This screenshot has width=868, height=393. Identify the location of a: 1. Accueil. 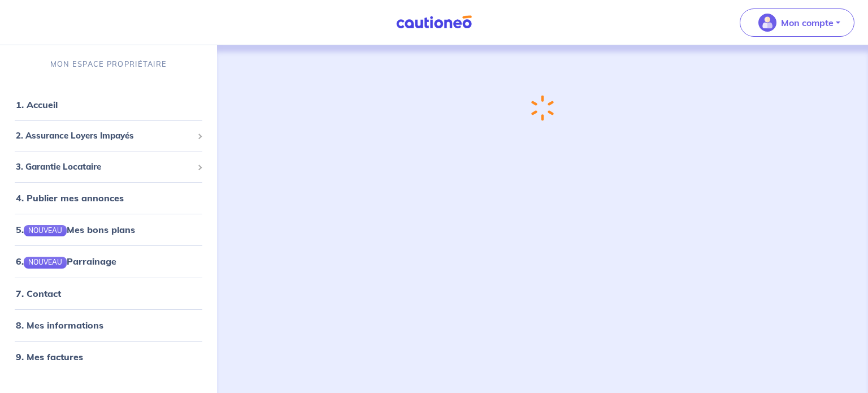
(37, 105).